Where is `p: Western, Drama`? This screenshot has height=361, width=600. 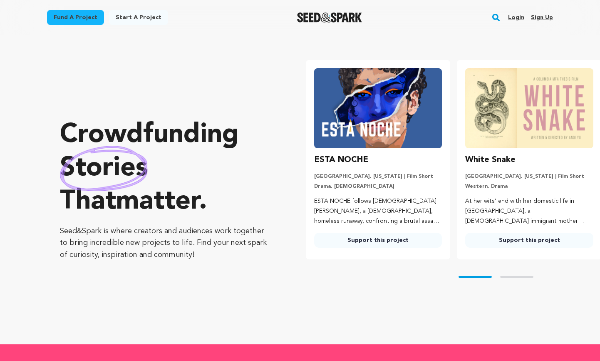 p: Western, Drama is located at coordinates (529, 186).